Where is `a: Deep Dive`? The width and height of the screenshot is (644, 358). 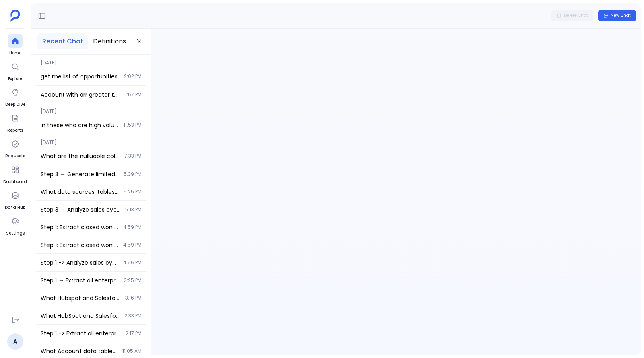 a: Deep Dive is located at coordinates (15, 96).